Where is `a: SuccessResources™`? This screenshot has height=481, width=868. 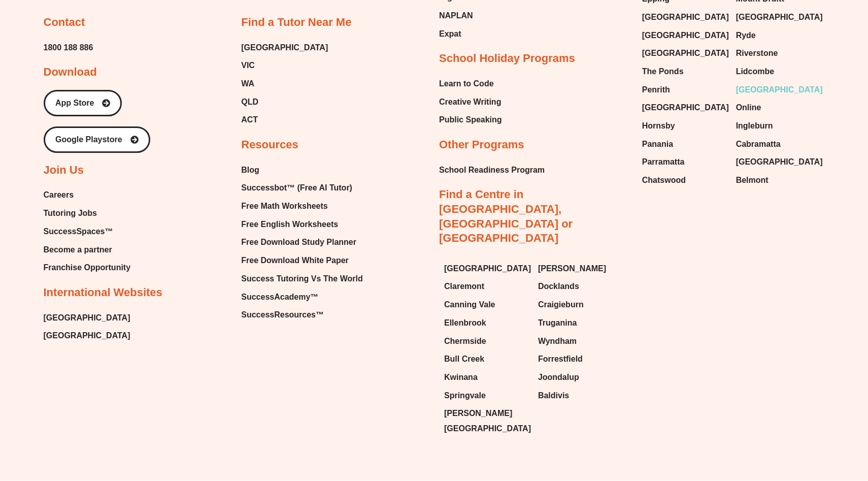
a: SuccessResources™ is located at coordinates (302, 315).